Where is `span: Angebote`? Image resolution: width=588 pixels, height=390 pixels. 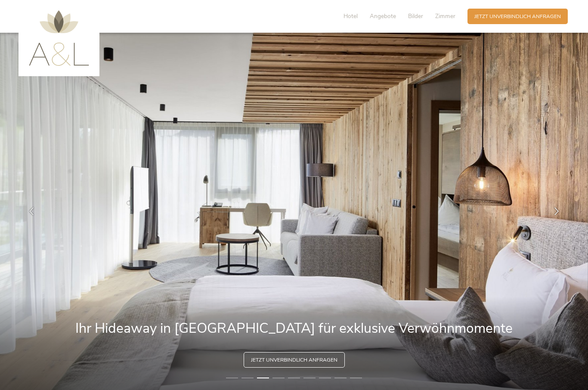
span: Angebote is located at coordinates (383, 16).